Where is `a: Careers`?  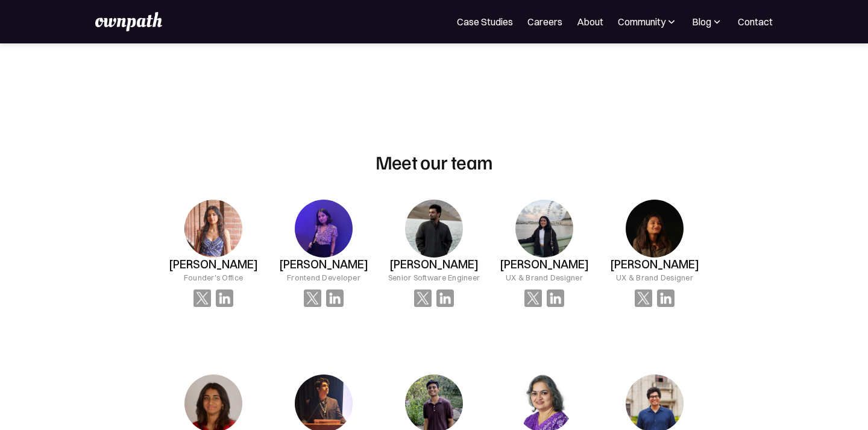 a: Careers is located at coordinates (545, 22).